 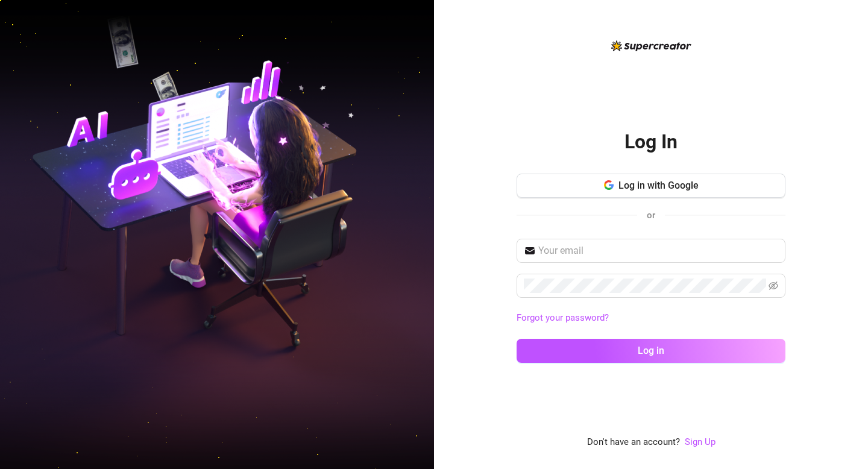 What do you see at coordinates (651, 186) in the screenshot?
I see `button: Log in with Google` at bounding box center [651, 186].